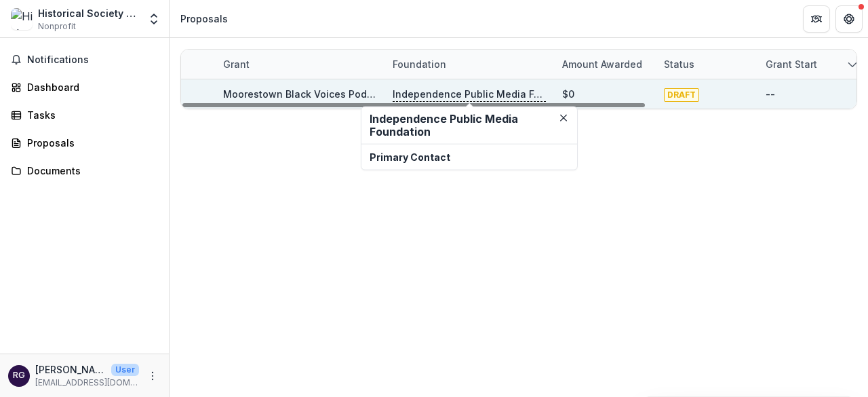 This screenshot has height=397, width=868. What do you see at coordinates (22, 19) in the screenshot?
I see `img: Historical Society of Moorestown` at bounding box center [22, 19].